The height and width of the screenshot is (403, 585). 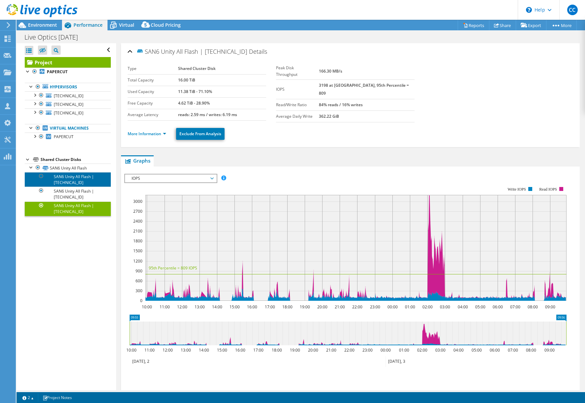 What do you see at coordinates (139, 281) in the screenshot?
I see `text: 600` at bounding box center [139, 281].